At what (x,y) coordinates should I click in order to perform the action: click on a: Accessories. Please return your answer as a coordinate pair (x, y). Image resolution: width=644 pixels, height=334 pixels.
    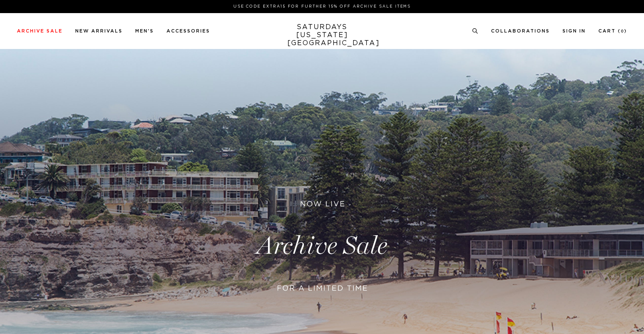
    Looking at the image, I should click on (188, 30).